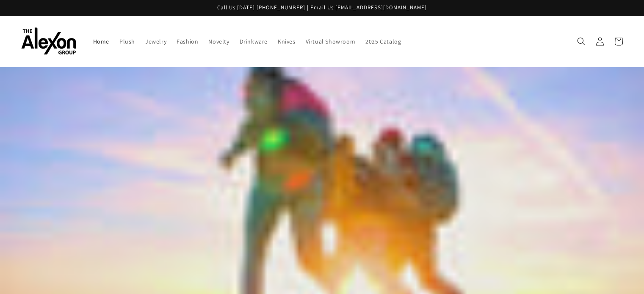 This screenshot has width=644, height=294. What do you see at coordinates (127, 42) in the screenshot?
I see `a: Plush` at bounding box center [127, 42].